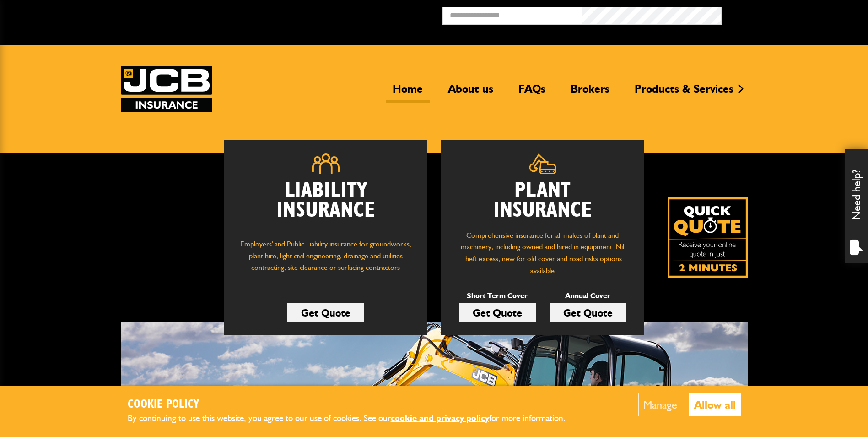 The image size is (868, 437). What do you see at coordinates (326, 260) in the screenshot?
I see `p: Employers' and Public Liability insurance for groundworks, plant hire, light civil engineering, d...` at bounding box center [326, 260].